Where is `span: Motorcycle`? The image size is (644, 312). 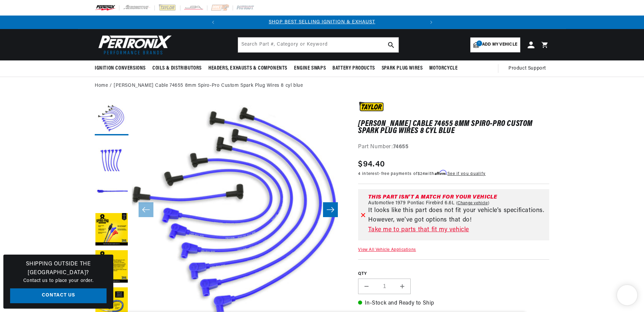
span: Motorcycle is located at coordinates (444, 68).